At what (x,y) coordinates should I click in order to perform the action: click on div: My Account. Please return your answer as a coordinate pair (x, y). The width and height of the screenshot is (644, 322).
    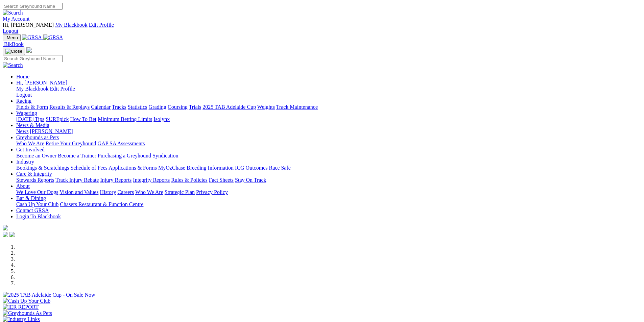
    Looking at the image, I should click on (322, 28).